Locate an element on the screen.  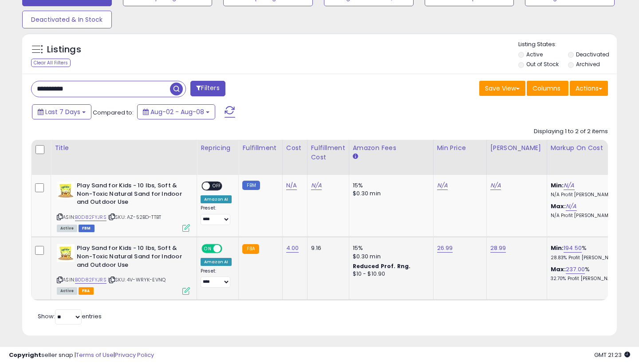
div: Amazon Fees is located at coordinates (391, 148).